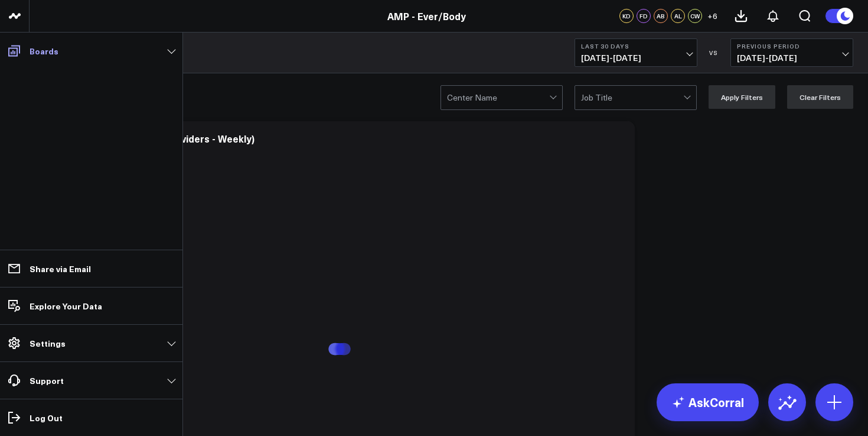 This screenshot has width=868, height=436. What do you see at coordinates (695, 16) in the screenshot?
I see `div: CW` at bounding box center [695, 16].